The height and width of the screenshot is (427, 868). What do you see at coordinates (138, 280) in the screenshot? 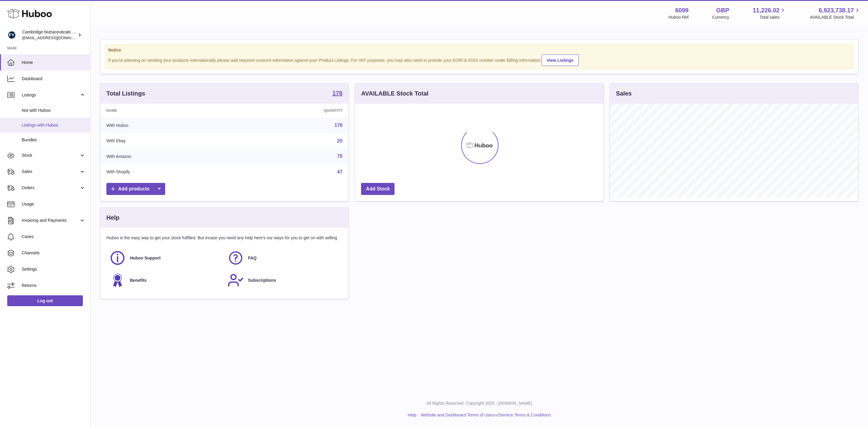
I see `span: Benefits` at bounding box center [138, 280].